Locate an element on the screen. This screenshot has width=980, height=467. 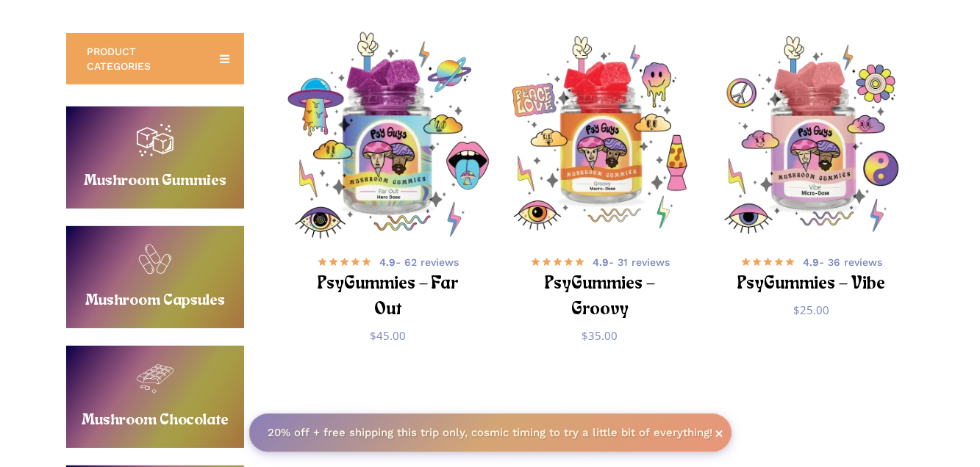
span: - 36 reviews is located at coordinates (843, 262).